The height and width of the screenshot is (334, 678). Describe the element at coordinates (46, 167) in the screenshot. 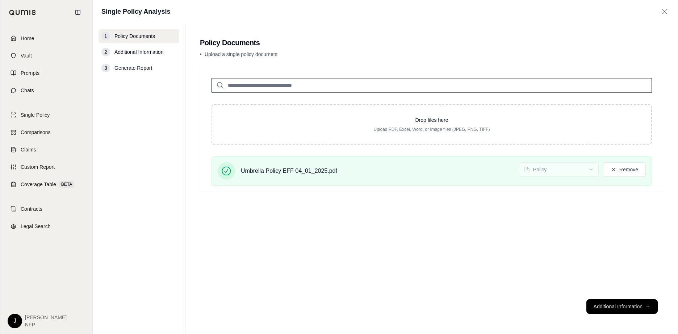

I see `a: Custom Report` at that location.